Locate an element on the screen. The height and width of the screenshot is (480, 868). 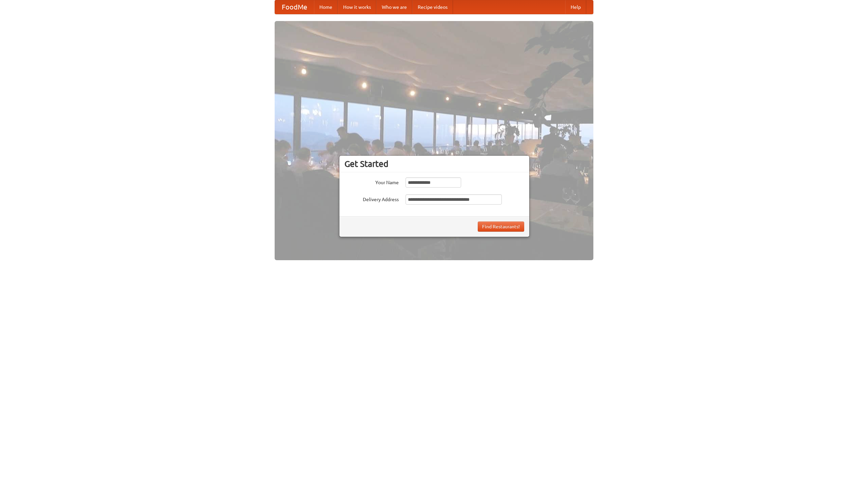
a: Home is located at coordinates (326, 7).